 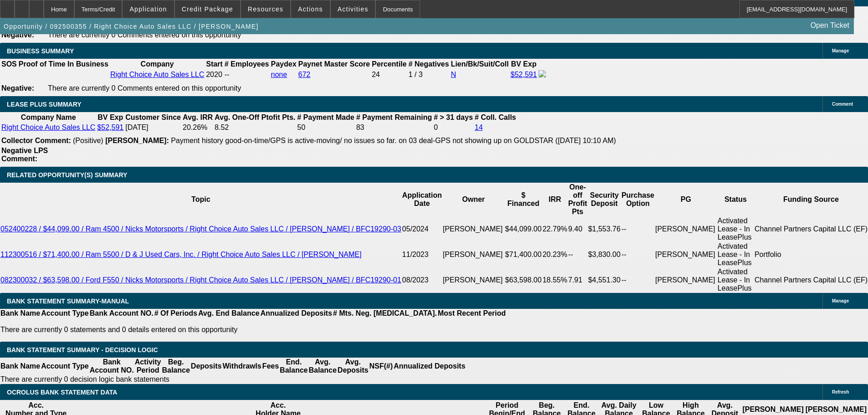 What do you see at coordinates (215, 75) in the screenshot?
I see `td: 2020` at bounding box center [215, 75].